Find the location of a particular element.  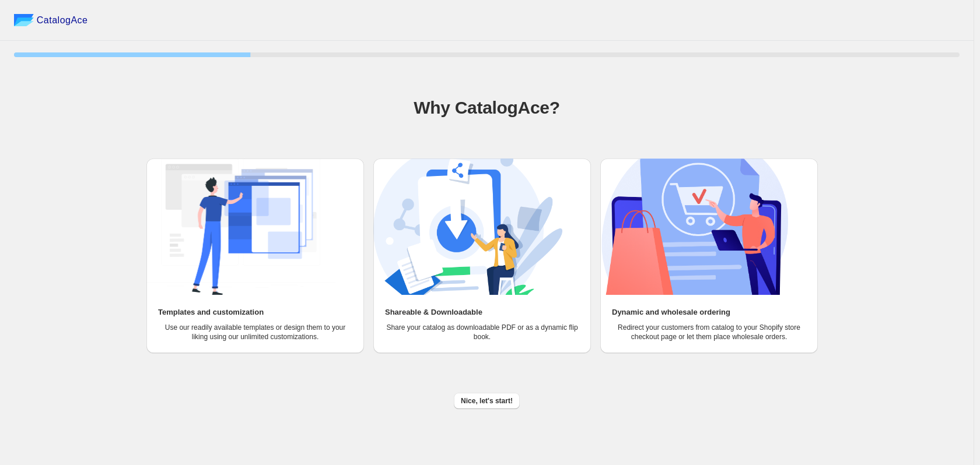

img: Dynamic and wholesale ordering is located at coordinates (695, 227).